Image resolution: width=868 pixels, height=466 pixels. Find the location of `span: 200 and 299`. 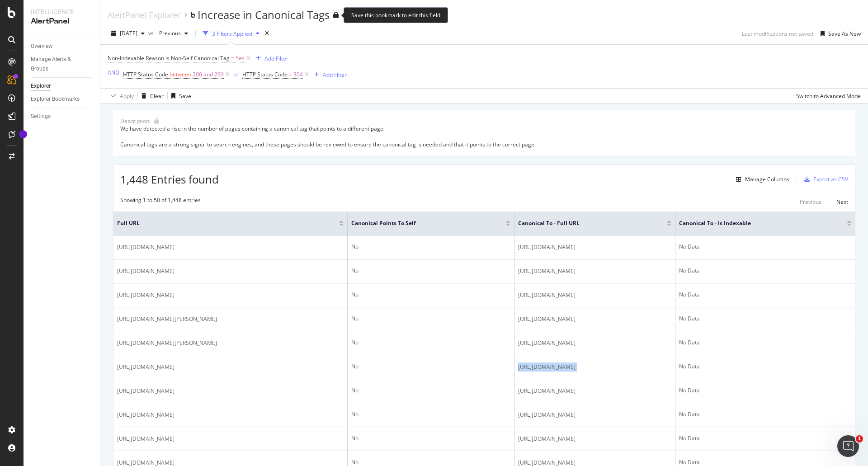

span: 200 and 299 is located at coordinates (208, 75).